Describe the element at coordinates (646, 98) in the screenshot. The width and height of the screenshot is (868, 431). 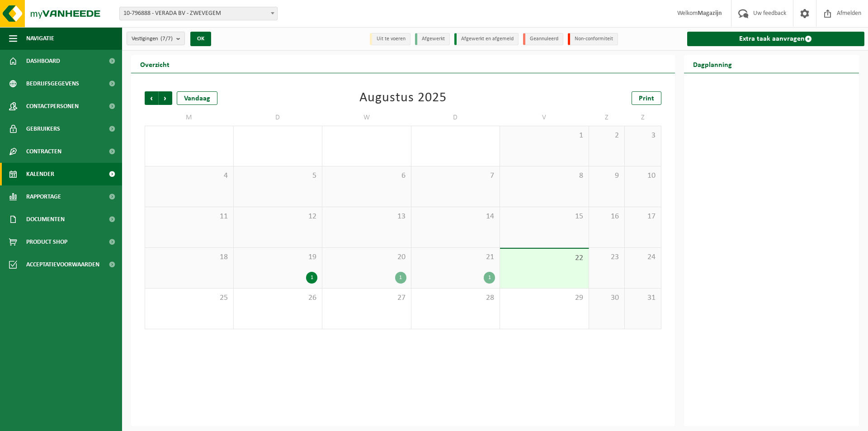
I see `span: Print` at that location.